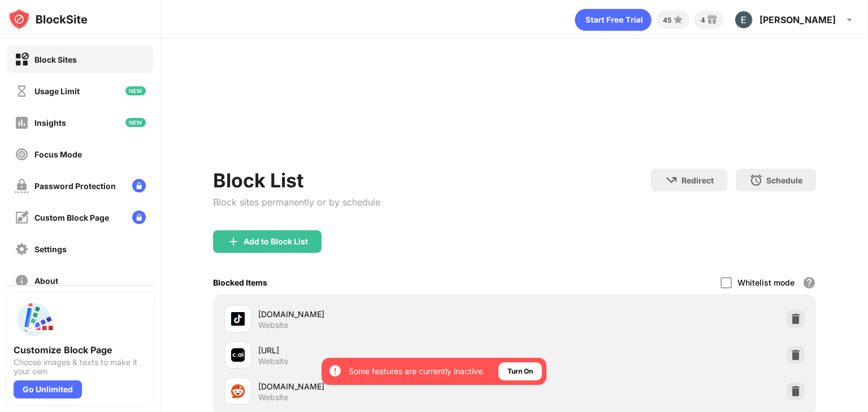  Describe the element at coordinates (784, 180) in the screenshot. I see `div: Schedule` at that location.